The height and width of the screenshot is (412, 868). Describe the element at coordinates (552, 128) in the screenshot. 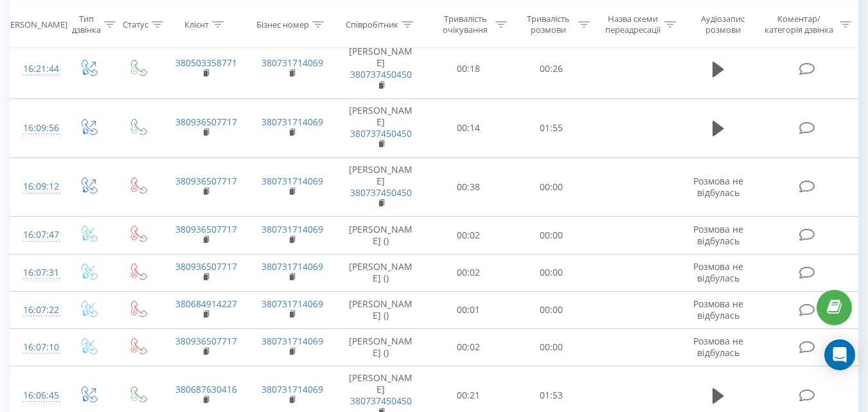

I see `td: 01:55` at that location.